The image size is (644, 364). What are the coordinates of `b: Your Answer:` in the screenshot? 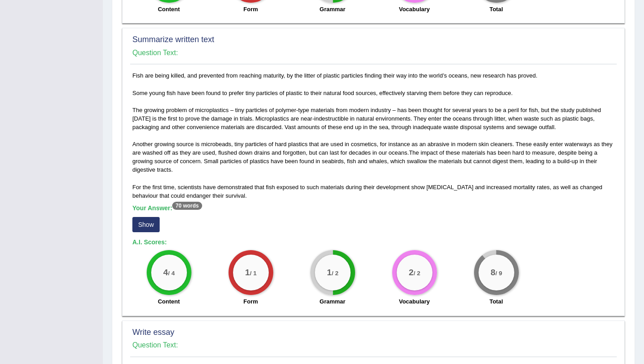 It's located at (167, 208).